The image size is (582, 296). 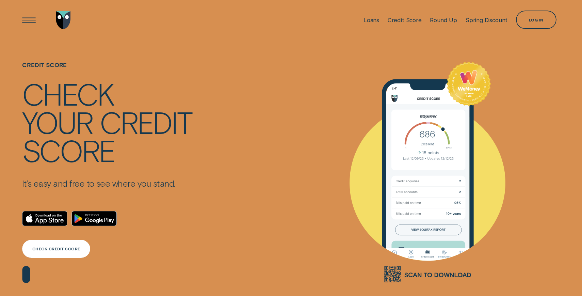 I want to click on img: Wisr, so click(x=63, y=20).